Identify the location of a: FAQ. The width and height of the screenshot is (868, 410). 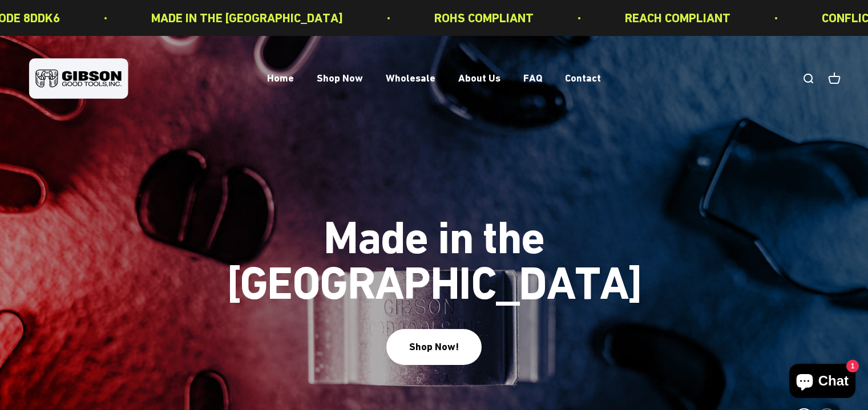
(532, 78).